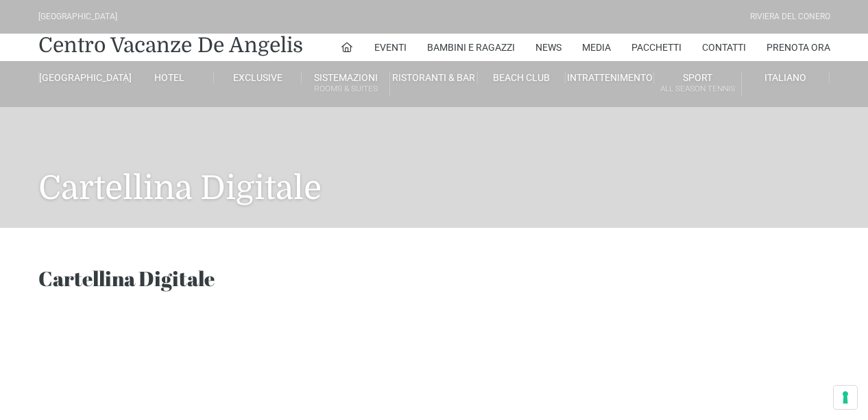 The width and height of the screenshot is (868, 420). Describe the element at coordinates (597, 47) in the screenshot. I see `a: Media` at that location.